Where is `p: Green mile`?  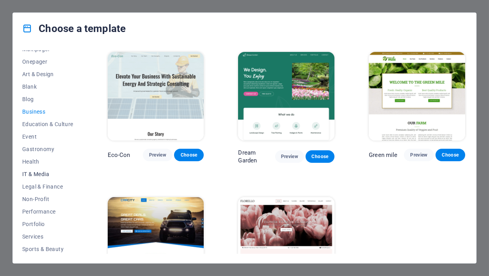
p: Green mile is located at coordinates (383, 155).